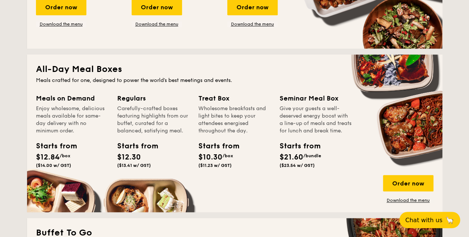 The height and width of the screenshot is (237, 469). What do you see at coordinates (72, 120) in the screenshot?
I see `div: Enjoy wholesome, delicious meals available for same-day delivery with no minimum order.` at bounding box center [72, 120].